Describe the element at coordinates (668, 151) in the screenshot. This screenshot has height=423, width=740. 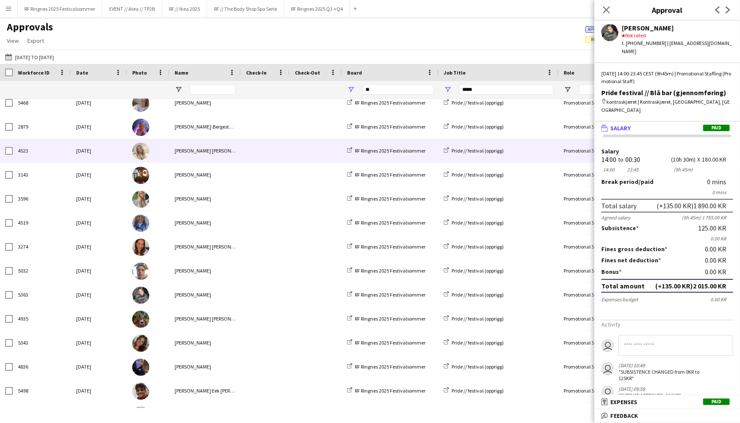
I see `label: Salary` at that location.